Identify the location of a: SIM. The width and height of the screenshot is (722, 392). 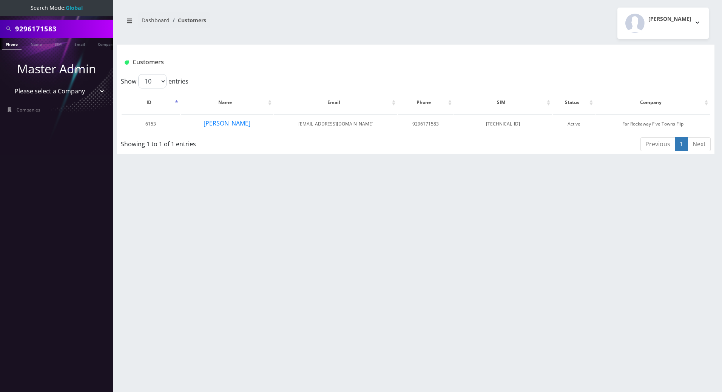
(58, 43).